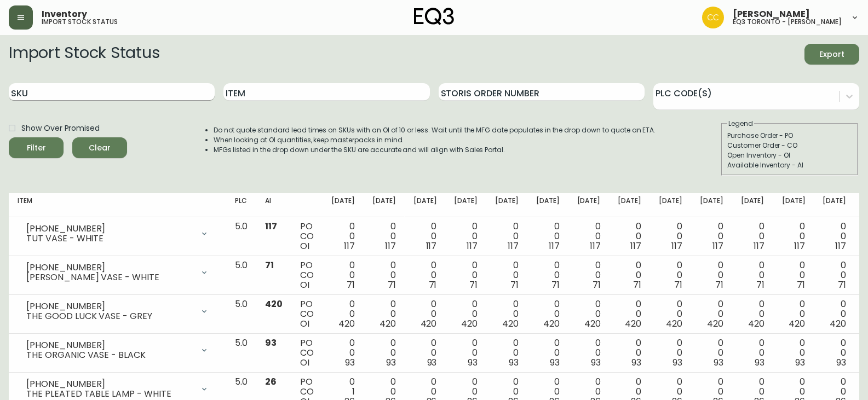  Describe the element at coordinates (241, 205) in the screenshot. I see `th: PLC` at that location.